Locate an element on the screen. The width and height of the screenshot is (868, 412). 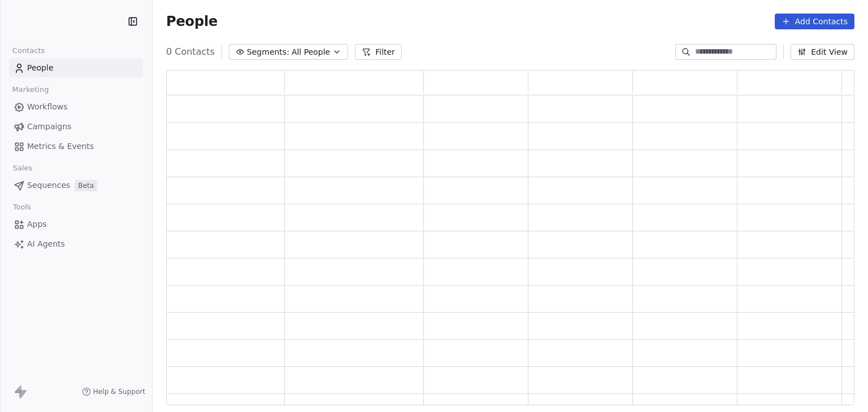
span: Contacts is located at coordinates (28, 50).